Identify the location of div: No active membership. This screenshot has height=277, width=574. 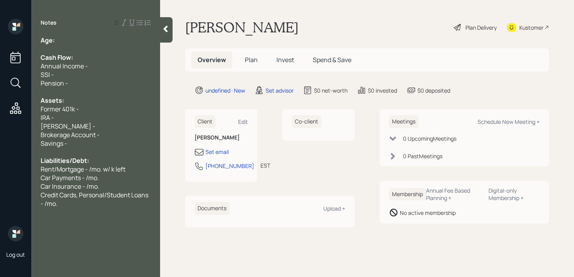
(427, 212).